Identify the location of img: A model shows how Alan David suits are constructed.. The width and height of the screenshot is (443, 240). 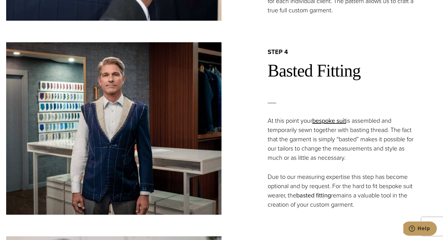
(114, 128).